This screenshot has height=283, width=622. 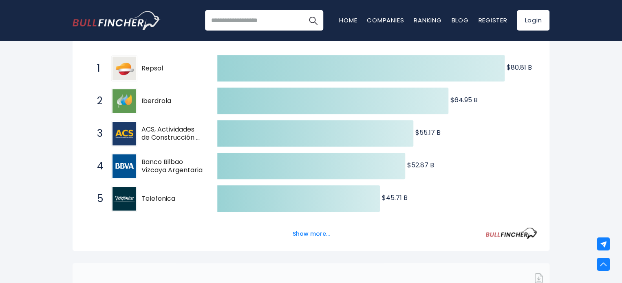 What do you see at coordinates (97, 166) in the screenshot?
I see `span: 4` at bounding box center [97, 166].